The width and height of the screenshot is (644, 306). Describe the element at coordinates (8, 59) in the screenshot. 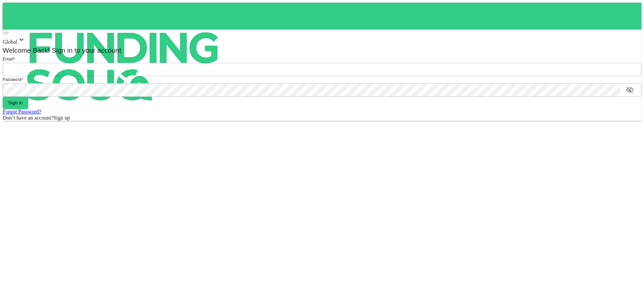

I see `span: Email` at that location.